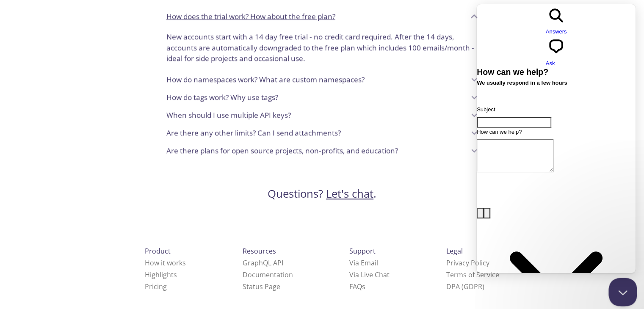  Describe the element at coordinates (73, 59) in the screenshot. I see `span: Ask` at that location.